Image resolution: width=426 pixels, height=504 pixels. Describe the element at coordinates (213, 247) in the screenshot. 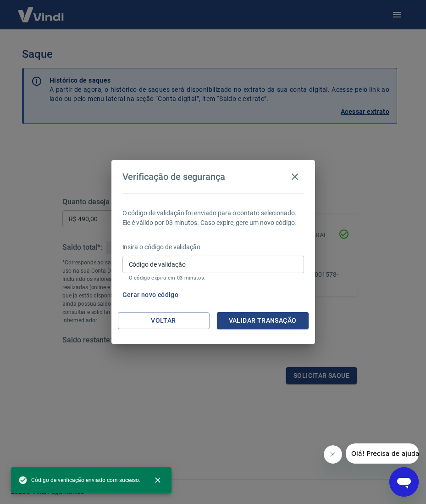

I see `p: Insira o código de validação` at that location.